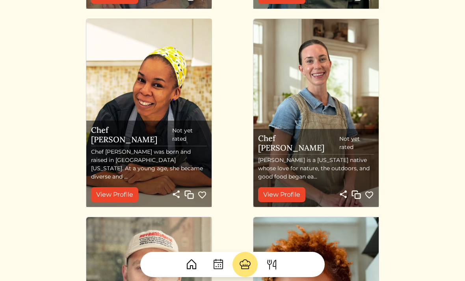  What do you see at coordinates (191, 264) in the screenshot?
I see `img: House-9bf13187bcbb5817f509fe5e7408150f90897510c4275e13d0d5fca38e0b5951.svg` at bounding box center [191, 264].